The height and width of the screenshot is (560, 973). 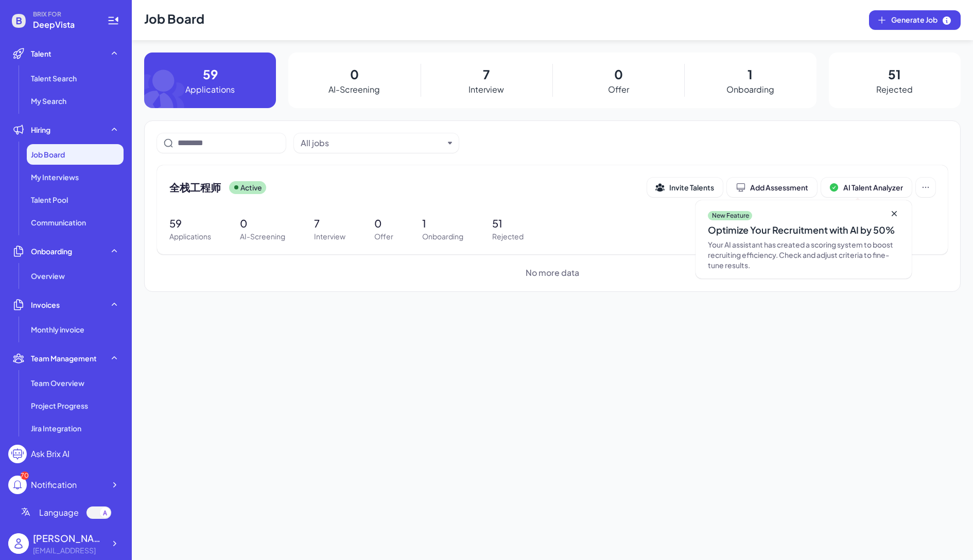 What do you see at coordinates (64, 15) in the screenshot?
I see `span: BRIX FOR` at bounding box center [64, 15].